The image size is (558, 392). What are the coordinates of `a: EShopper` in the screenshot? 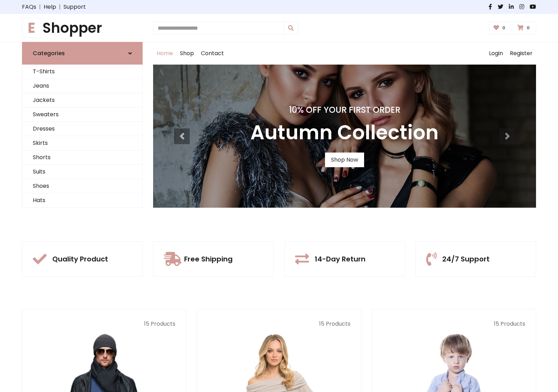 It's located at (82, 28).